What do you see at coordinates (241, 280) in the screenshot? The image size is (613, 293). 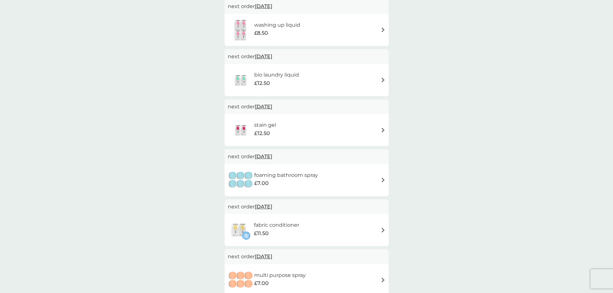 I see `img: multi purpose spray` at bounding box center [241, 280].